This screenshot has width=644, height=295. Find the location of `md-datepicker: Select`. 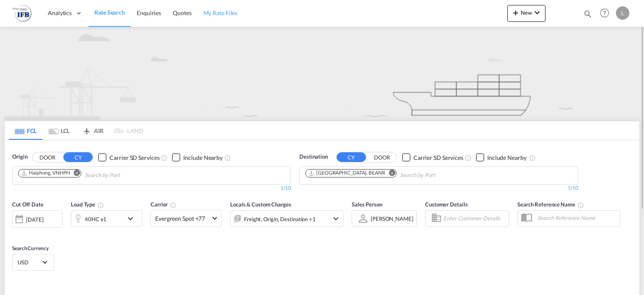

md-datepicker: Select is located at coordinates (15, 232).